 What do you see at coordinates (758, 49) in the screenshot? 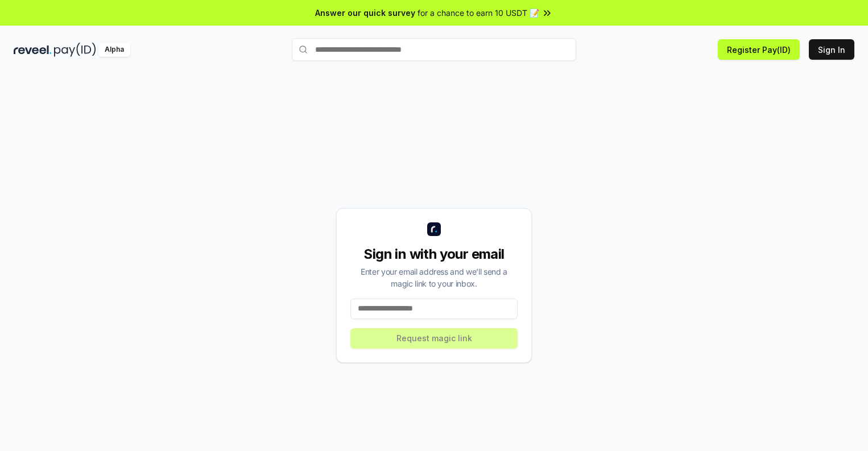
I see `button: Register Pay(ID)` at bounding box center [758, 49].